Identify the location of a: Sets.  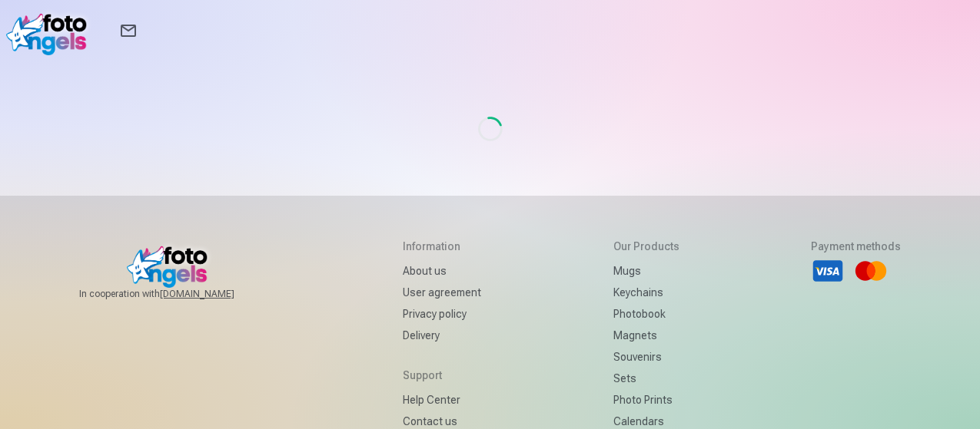
(646, 379).